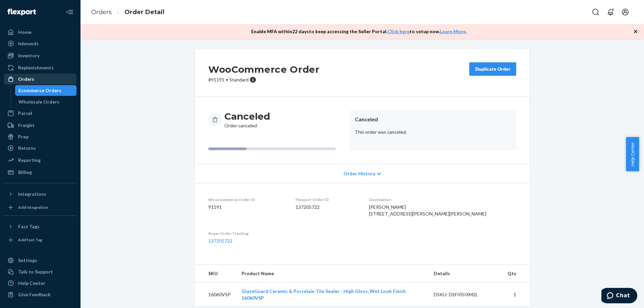 The width and height of the screenshot is (644, 308). What do you see at coordinates (516, 274) in the screenshot?
I see `th: Qty` at bounding box center [516, 274].